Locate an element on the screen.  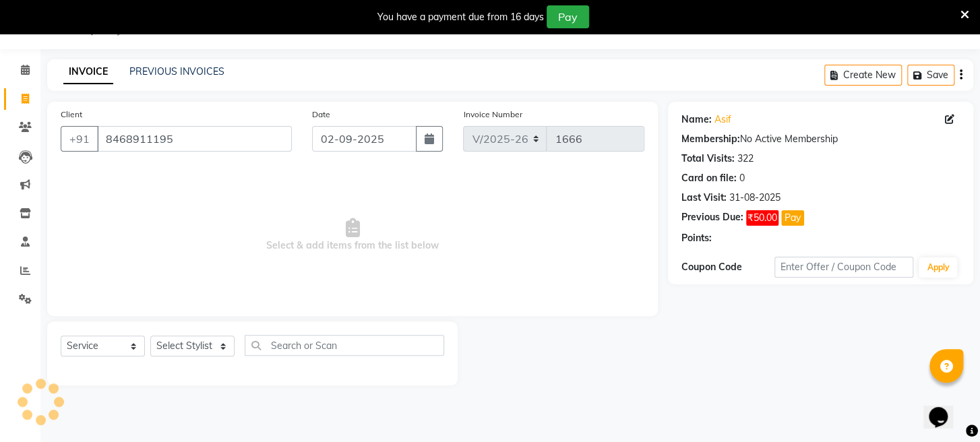
div: Total Visits: is located at coordinates (707, 159).